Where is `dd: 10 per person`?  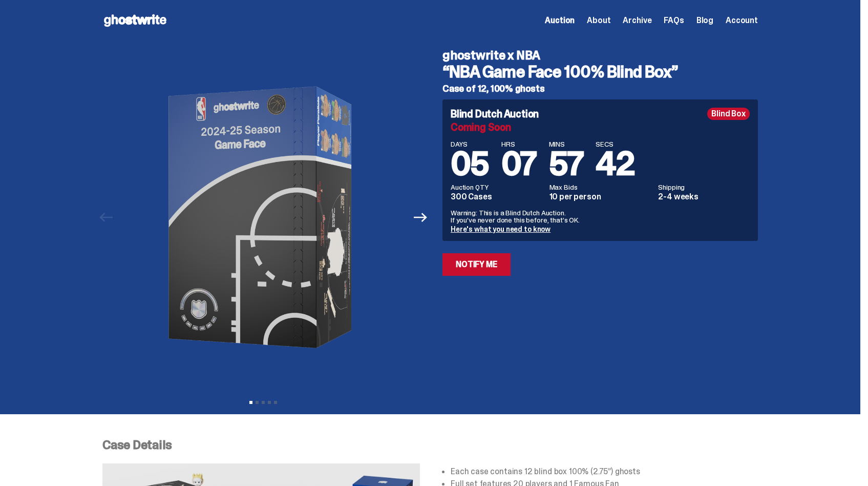 dd: 10 per person is located at coordinates (601, 197).